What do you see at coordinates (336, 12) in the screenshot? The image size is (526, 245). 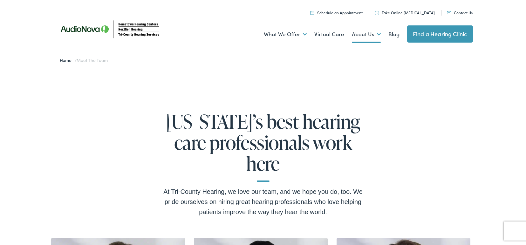 I see `a: Schedule an Appointment` at bounding box center [336, 12].